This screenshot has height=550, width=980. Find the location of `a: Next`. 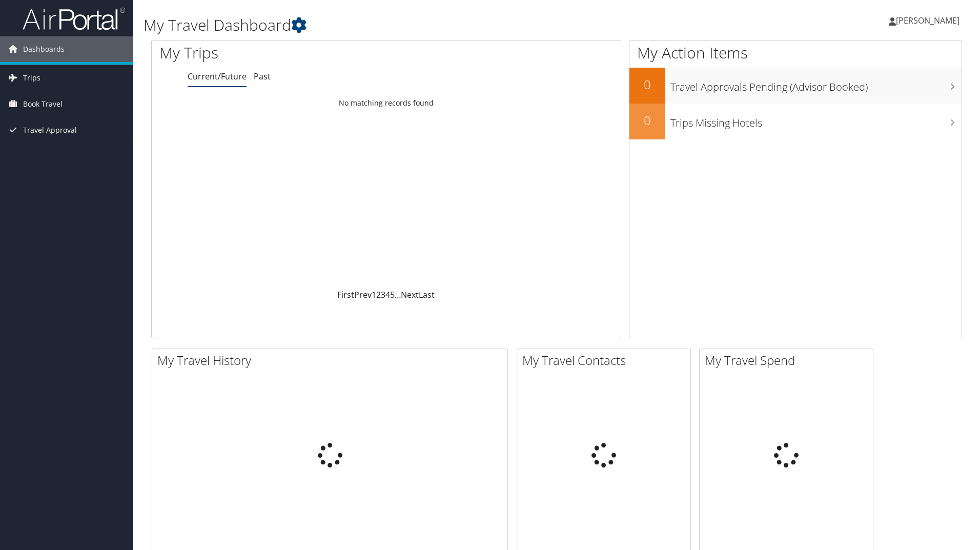

a: Next is located at coordinates (409, 295).